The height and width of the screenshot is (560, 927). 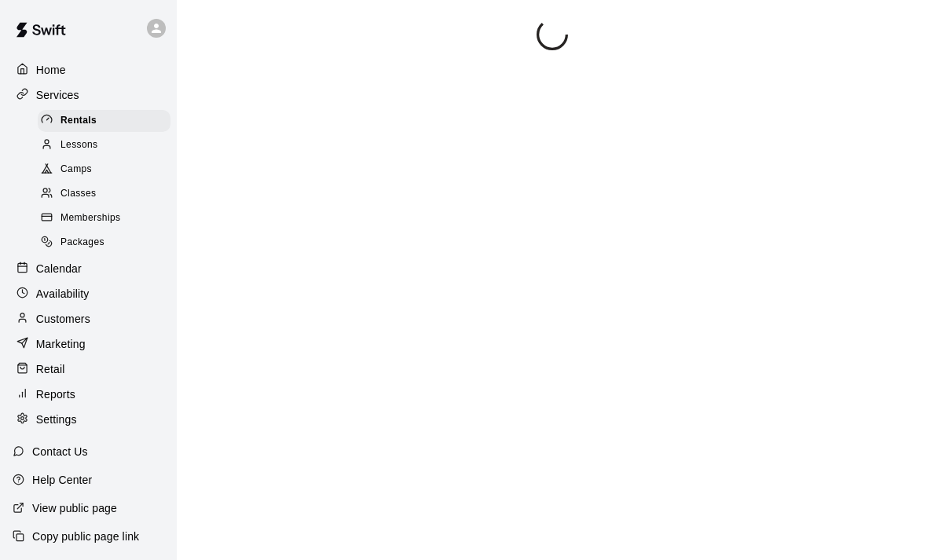 What do you see at coordinates (51, 369) in the screenshot?
I see `p: Retail` at bounding box center [51, 369].